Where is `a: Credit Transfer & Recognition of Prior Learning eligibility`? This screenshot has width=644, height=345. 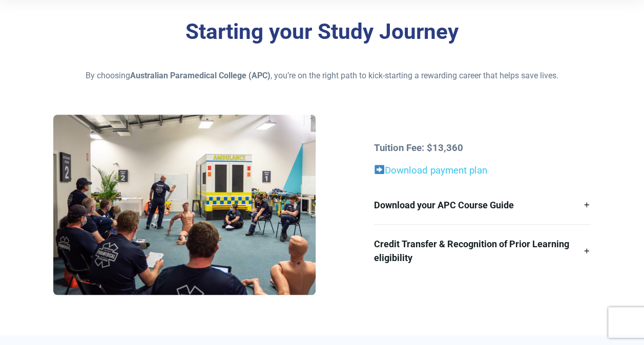 a: Credit Transfer & Recognition of Prior Learning eligibility is located at coordinates (481, 250).